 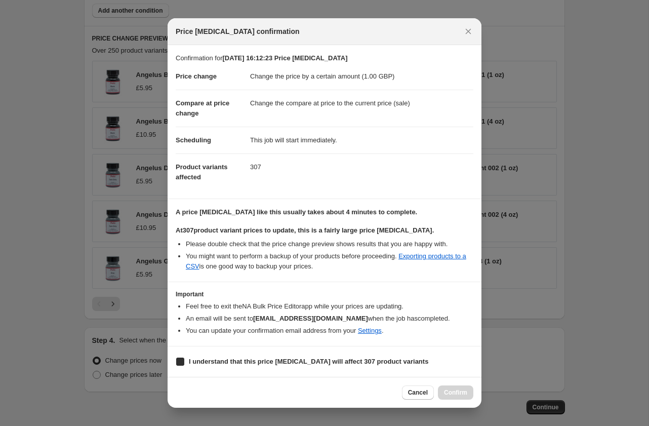 I want to click on p: Confirmation for, so click(x=324, y=58).